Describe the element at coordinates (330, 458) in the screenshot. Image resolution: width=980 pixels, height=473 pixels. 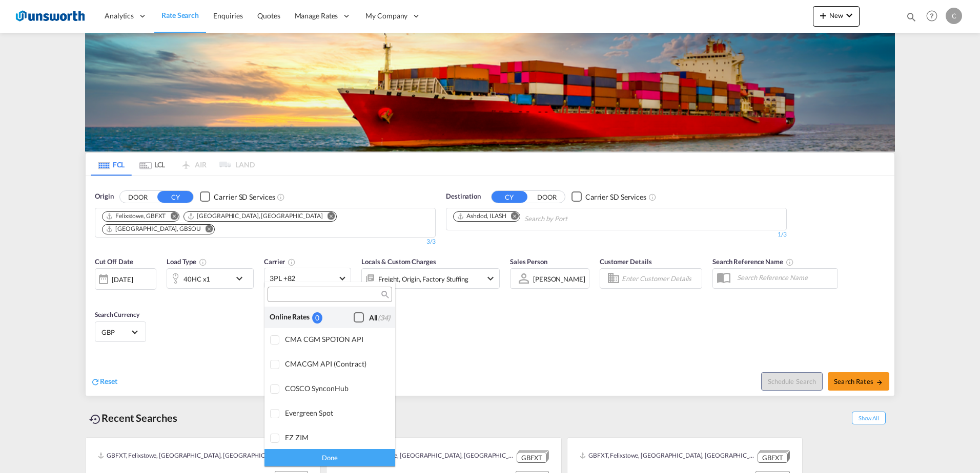
I see `div: Done` at that location.